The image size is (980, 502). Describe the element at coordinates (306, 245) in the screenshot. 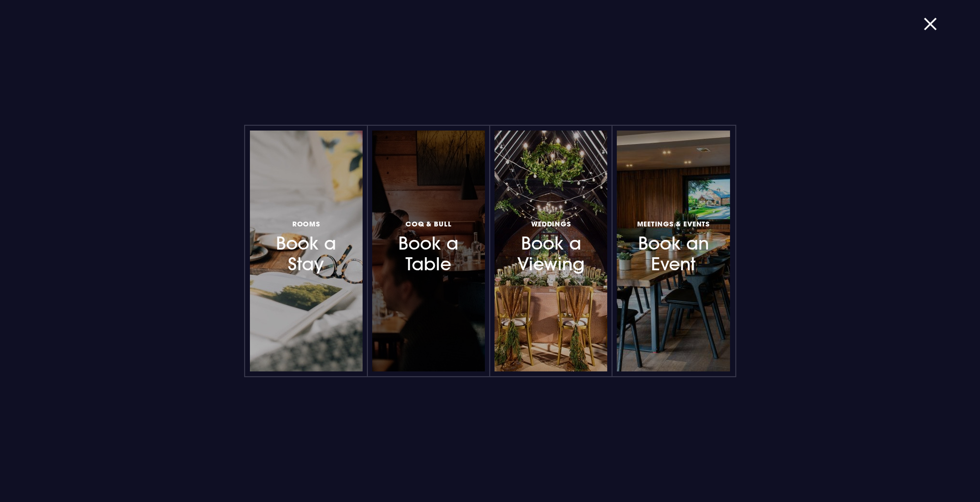

I see `h3: Book a Stay` at that location.